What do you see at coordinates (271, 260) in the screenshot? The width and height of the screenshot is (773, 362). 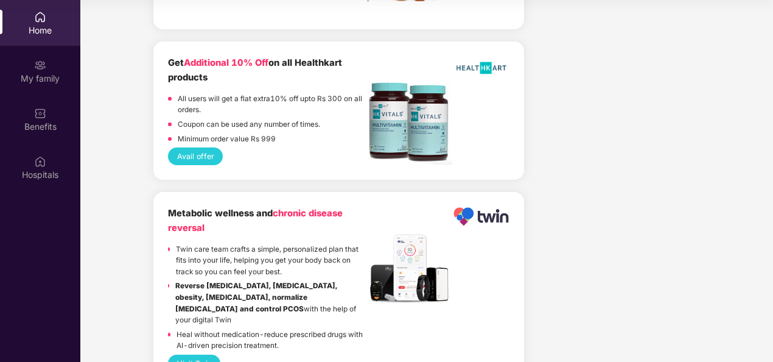 I see `p: Twin care team crafts a simple, personalized plan that fits into your life, helping you get your ...` at bounding box center [271, 260].